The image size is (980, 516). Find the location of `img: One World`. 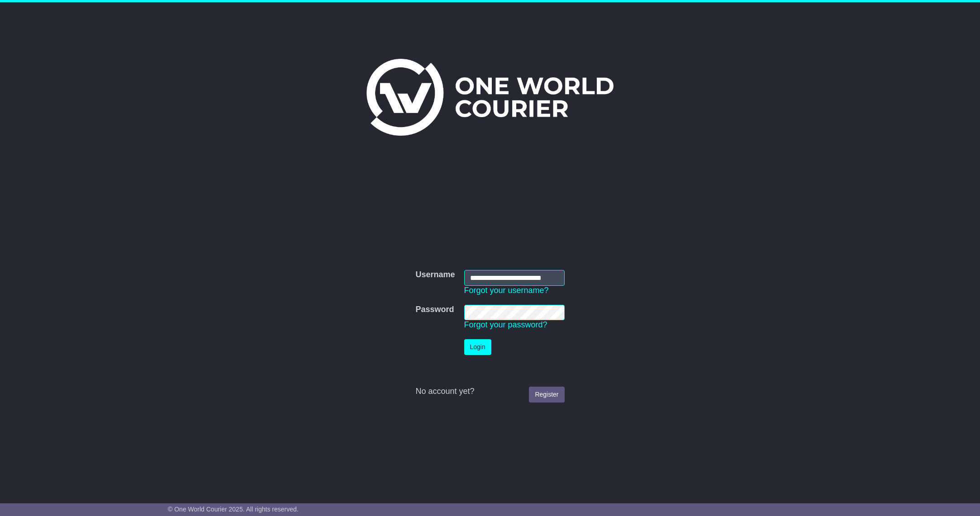

img: One World is located at coordinates (490, 97).